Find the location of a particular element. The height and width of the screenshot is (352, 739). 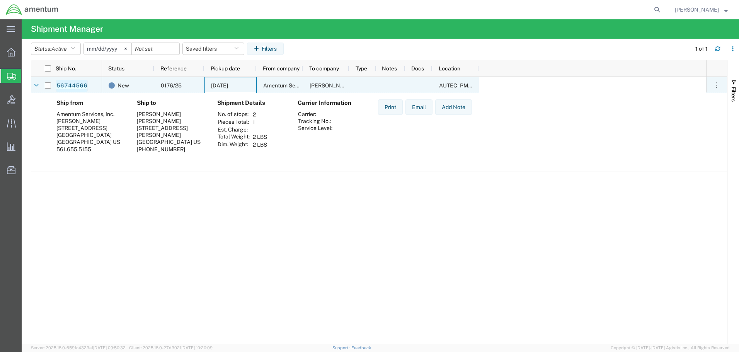

span: Filters is located at coordinates (734, 94).